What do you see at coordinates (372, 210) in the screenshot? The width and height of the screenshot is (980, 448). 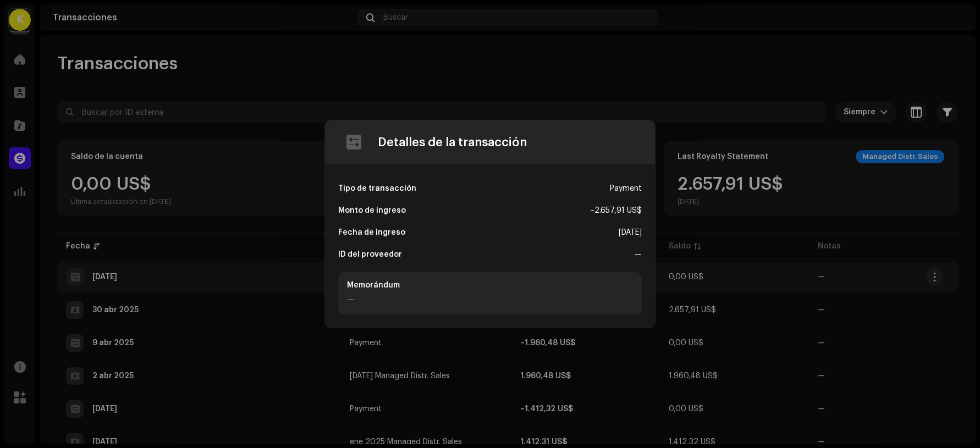 I see `div: Monto de ingreso` at bounding box center [372, 210].